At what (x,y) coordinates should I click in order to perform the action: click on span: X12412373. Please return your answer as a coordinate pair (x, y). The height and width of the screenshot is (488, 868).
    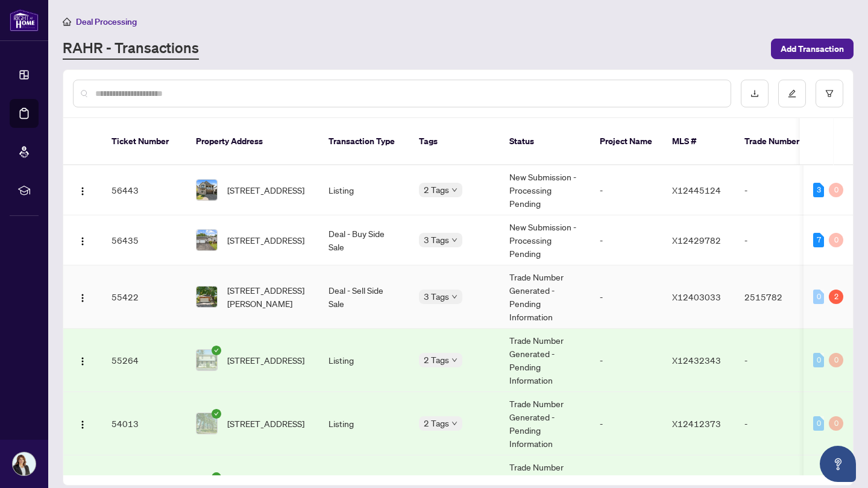
    Looking at the image, I should click on (696, 423).